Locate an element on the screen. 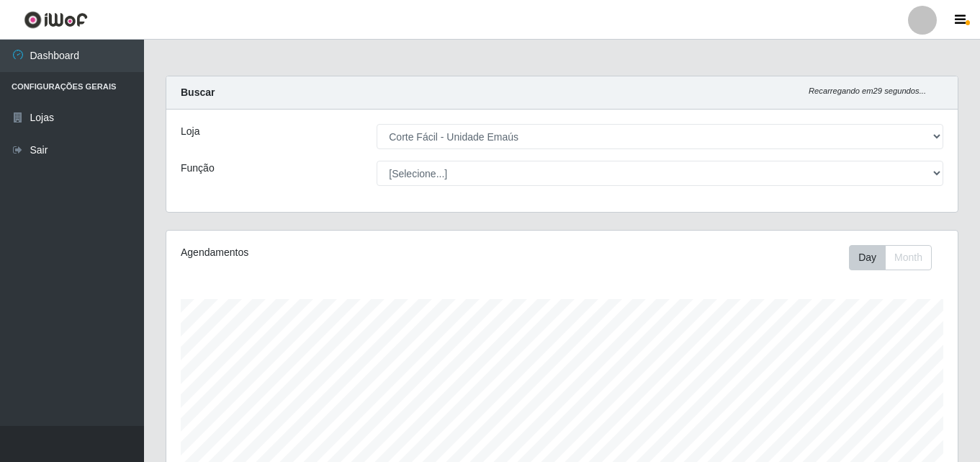 This screenshot has height=462, width=980. strong: Buscar is located at coordinates (197, 92).